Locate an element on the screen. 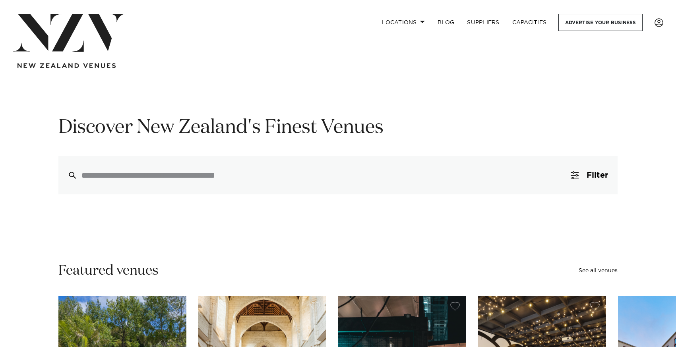  a: SUPPLIERS is located at coordinates (483, 22).